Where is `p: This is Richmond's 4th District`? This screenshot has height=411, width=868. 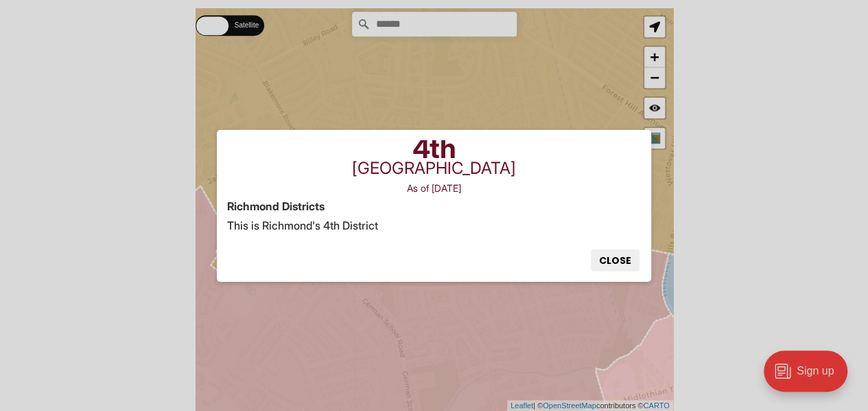
p: This is Richmond's 4th District is located at coordinates (434, 225).